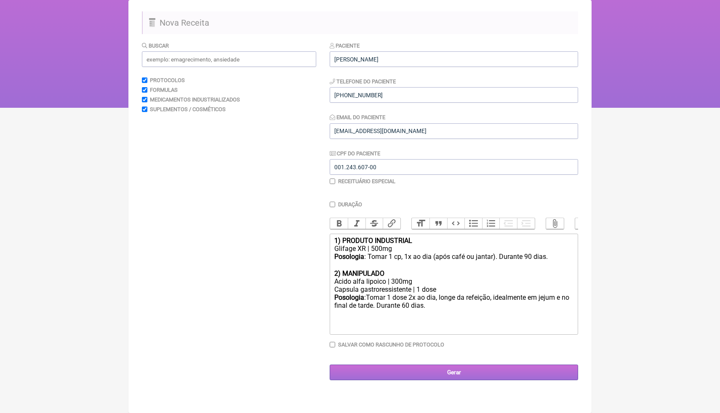  What do you see at coordinates (229, 59) in the screenshot?
I see `input: exemplo: emagrecimento, ansiedade` at bounding box center [229, 59].